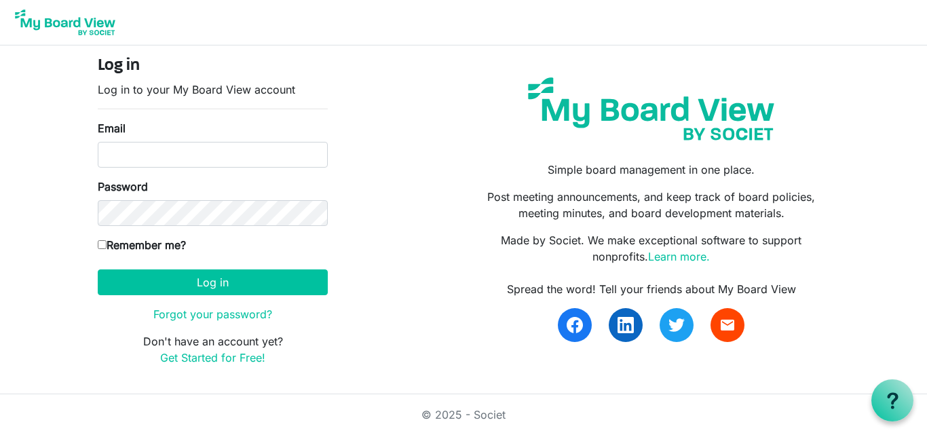  Describe the element at coordinates (123, 187) in the screenshot. I see `label: Password` at that location.